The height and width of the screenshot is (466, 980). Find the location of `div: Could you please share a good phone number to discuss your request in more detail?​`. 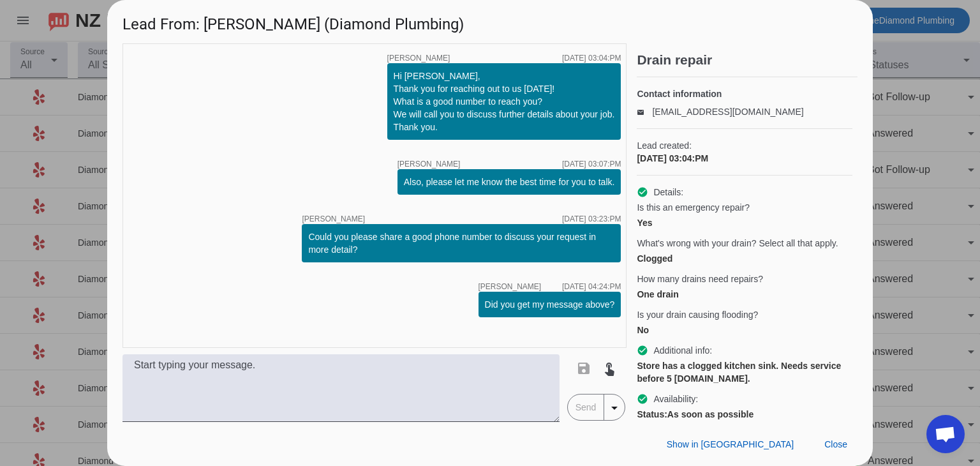

div: Could you please share a good phone number to discuss your request in more detail?​ is located at coordinates (462, 244).